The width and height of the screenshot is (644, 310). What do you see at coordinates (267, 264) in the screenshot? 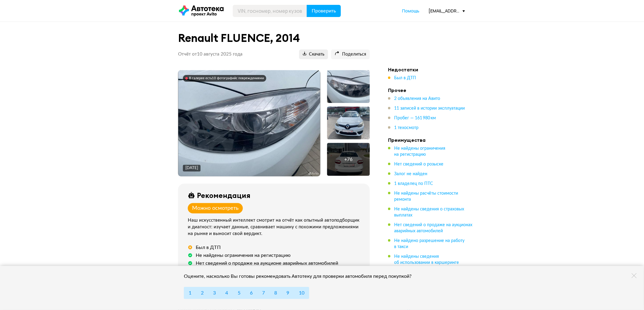
I see `div: Нет сведений о продаже на аукционе аварийных автомобилей` at bounding box center [267, 264].